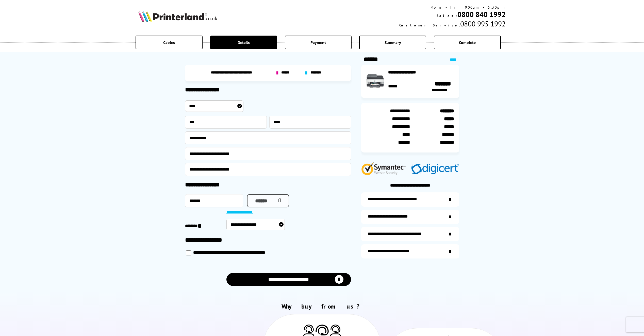 Image resolution: width=644 pixels, height=336 pixels. Describe the element at coordinates (483, 23) in the screenshot. I see `span: 0800 995 1992` at that location.